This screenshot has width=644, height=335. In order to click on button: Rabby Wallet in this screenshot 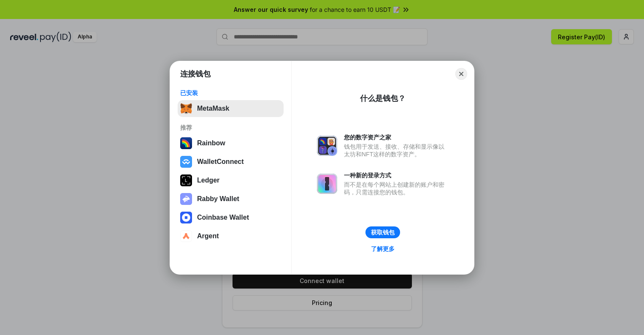, I will do `click(230, 199)`.